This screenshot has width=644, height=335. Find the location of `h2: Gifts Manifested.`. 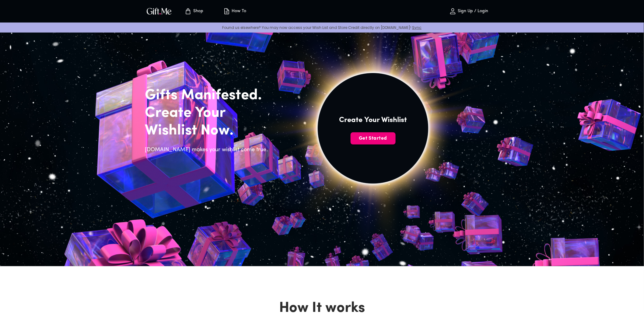

h2: Gifts Manifested. is located at coordinates (208, 96).